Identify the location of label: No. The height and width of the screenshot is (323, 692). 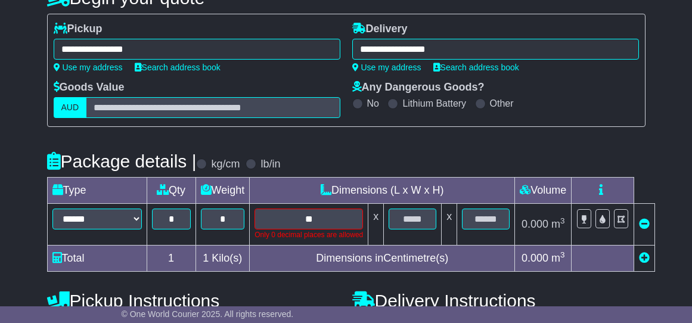
(373, 103).